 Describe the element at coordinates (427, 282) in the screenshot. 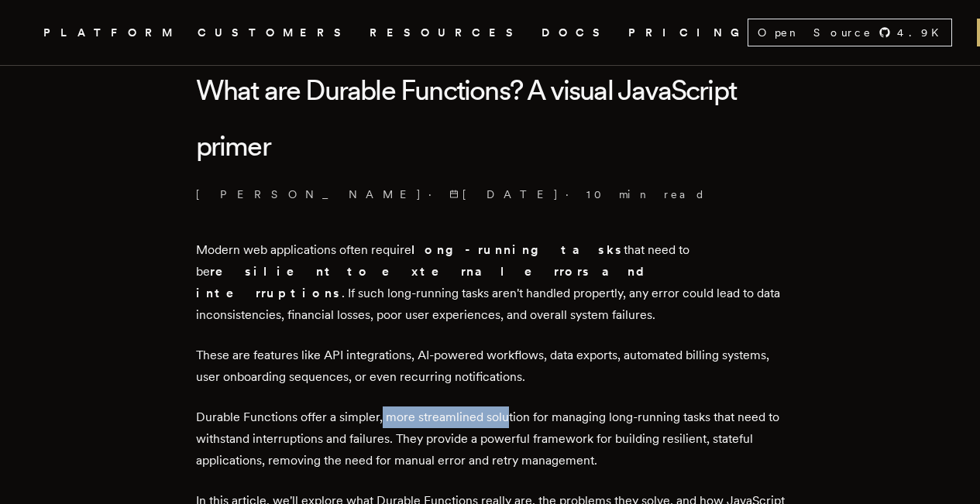

I see `strong: resilient to external errors and interruptions` at that location.